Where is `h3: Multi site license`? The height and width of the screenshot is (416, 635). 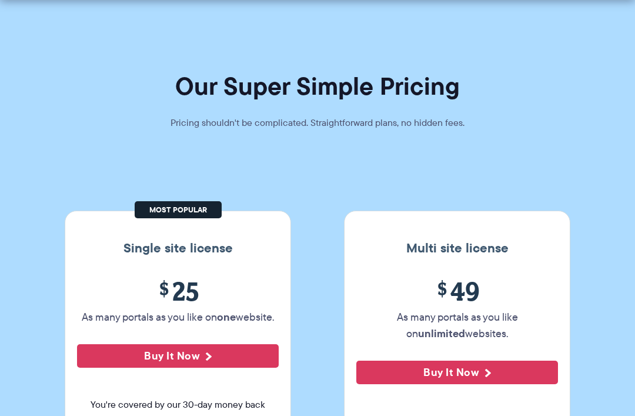 h3: Multi site license is located at coordinates (457, 248).